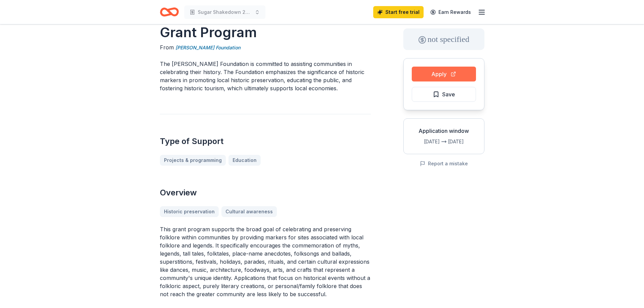  What do you see at coordinates (444, 94) in the screenshot?
I see `button: Save` at bounding box center [444, 94].